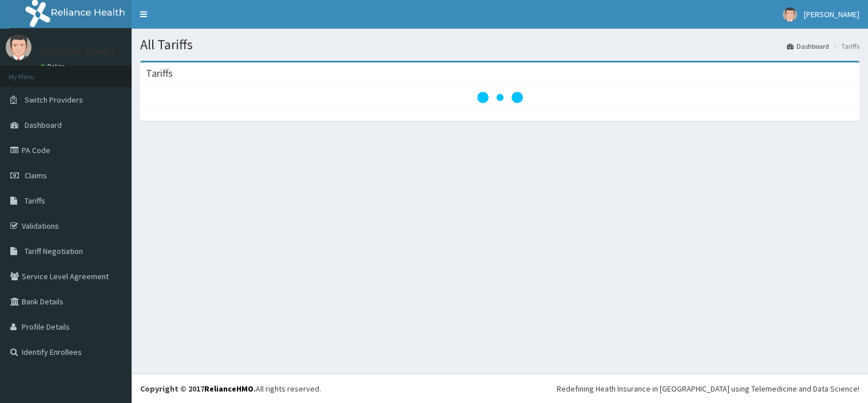 The image size is (868, 403). What do you see at coordinates (54, 67) in the screenshot?
I see `a: Online` at bounding box center [54, 67].